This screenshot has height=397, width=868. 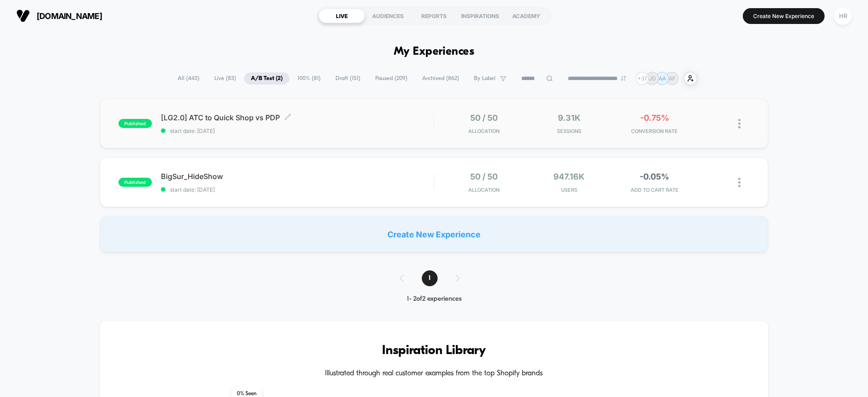 I want to click on span: [LG2.0] ATC to Quick Shop vs PDP, so click(x=297, y=118).